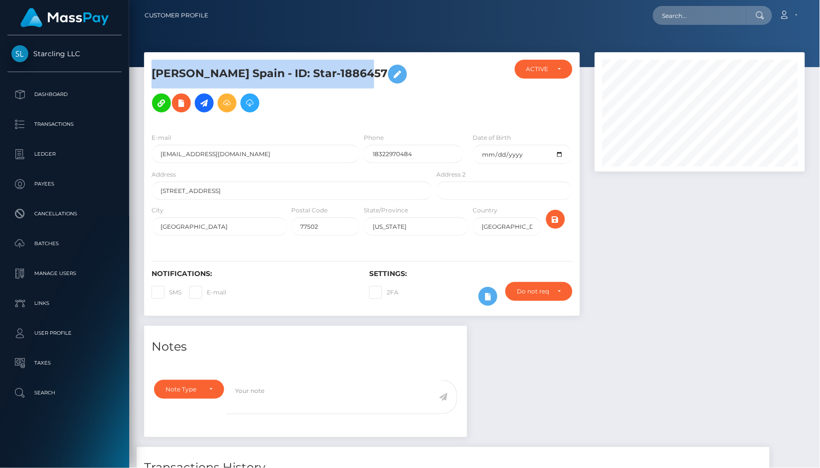 This screenshot has height=468, width=820. Describe the element at coordinates (65, 333) in the screenshot. I see `a: User Profile` at that location.